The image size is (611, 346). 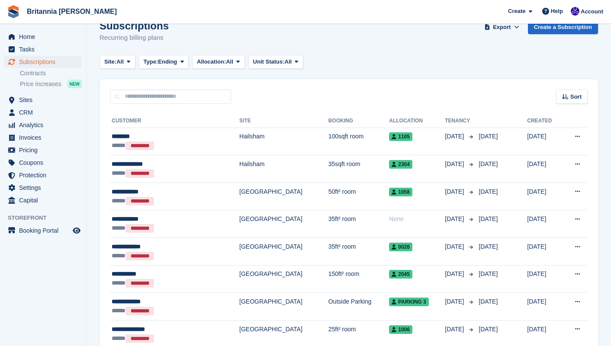 What do you see at coordinates (77, 231) in the screenshot?
I see `a: Preview store` at bounding box center [77, 231].